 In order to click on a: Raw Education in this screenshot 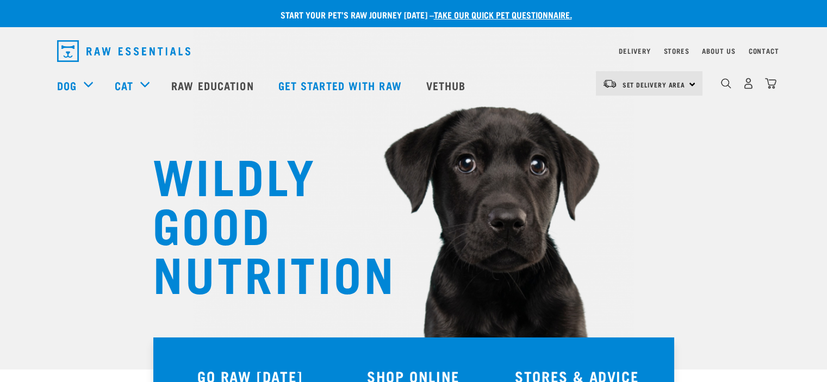, I will do `click(214, 85)`.